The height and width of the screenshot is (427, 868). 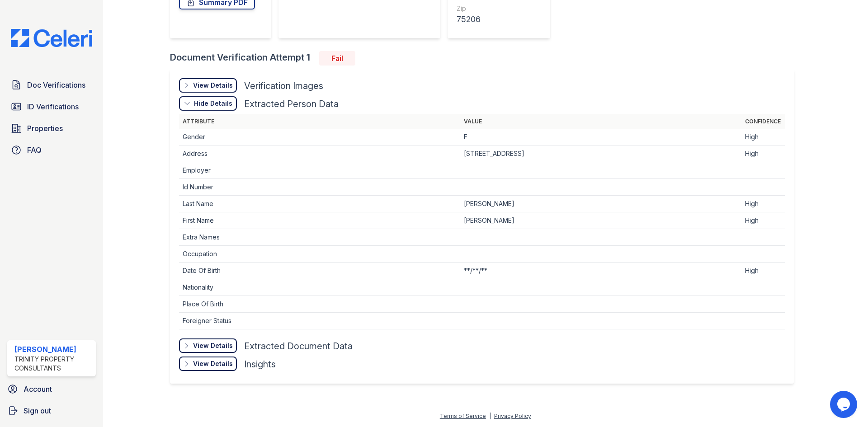 I want to click on span: FAQ, so click(x=34, y=150).